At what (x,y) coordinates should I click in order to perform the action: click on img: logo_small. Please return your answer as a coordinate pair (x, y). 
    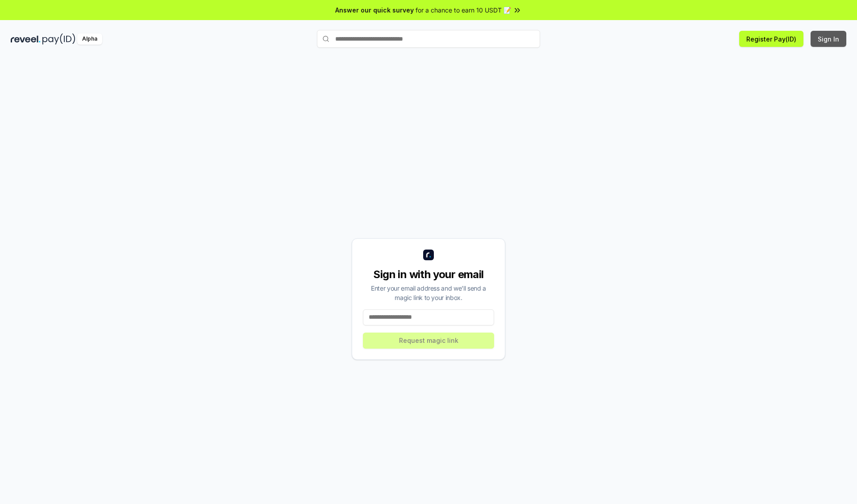
    Looking at the image, I should click on (428, 255).